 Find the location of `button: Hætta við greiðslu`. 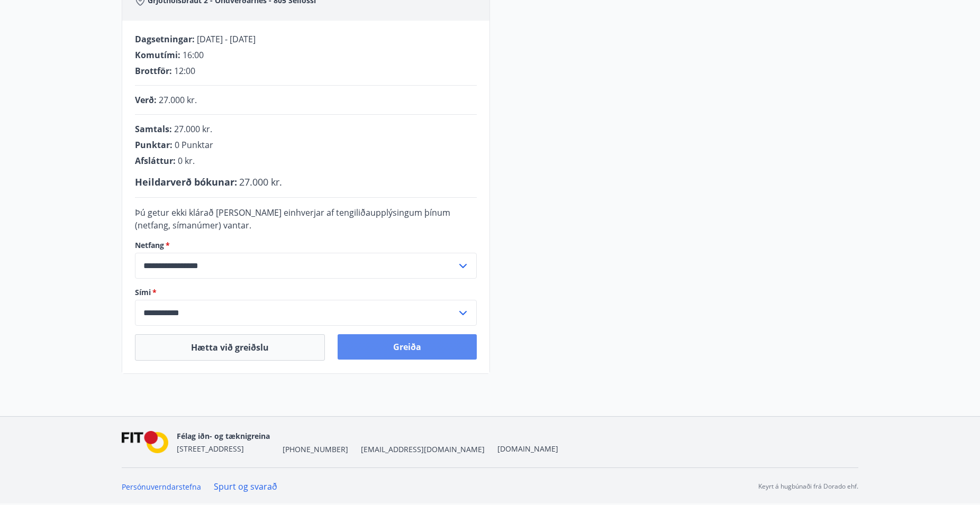

button: Hætta við greiðslu is located at coordinates (230, 347).